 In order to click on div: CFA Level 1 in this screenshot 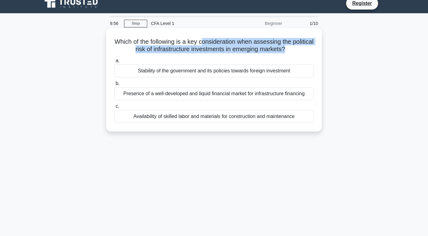, I will do `click(189, 23)`.